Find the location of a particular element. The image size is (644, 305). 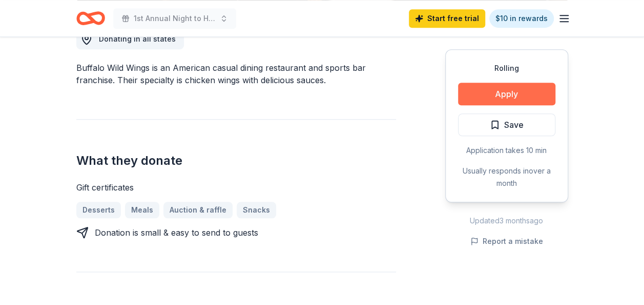

div: Usually responds in over a month is located at coordinates (506, 177).